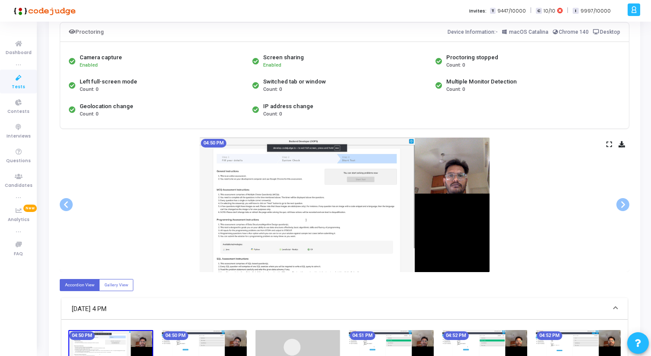 This screenshot has height=356, width=651. Describe the element at coordinates (294, 82) in the screenshot. I see `div: Switched tab or window` at that location.